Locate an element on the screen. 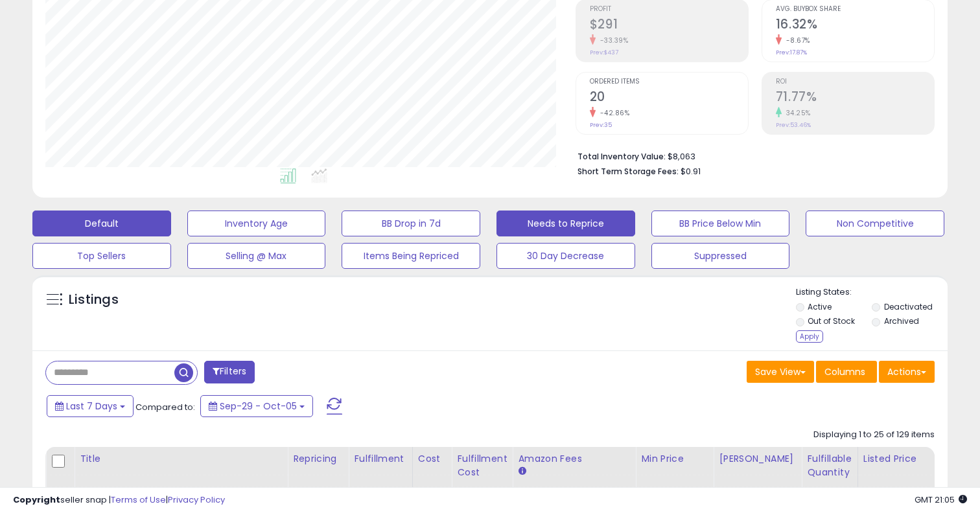  button: Selling @ Max is located at coordinates (257, 256).